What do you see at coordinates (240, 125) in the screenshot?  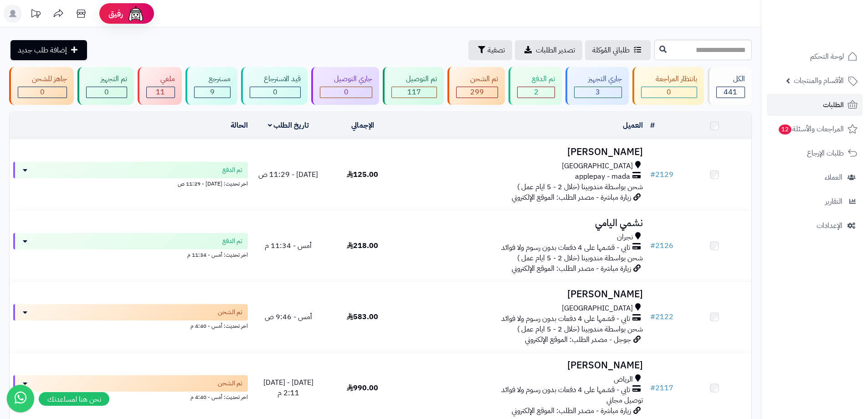 I see `a: الحالة` at bounding box center [240, 125].